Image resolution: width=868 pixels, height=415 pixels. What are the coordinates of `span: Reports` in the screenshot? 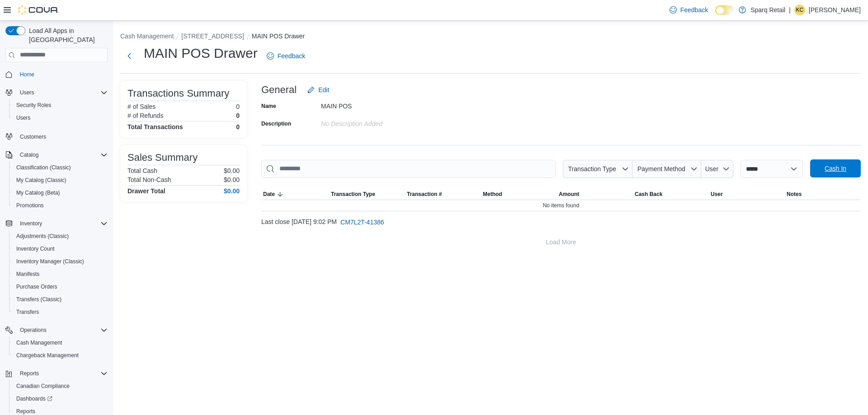 It's located at (62, 373).